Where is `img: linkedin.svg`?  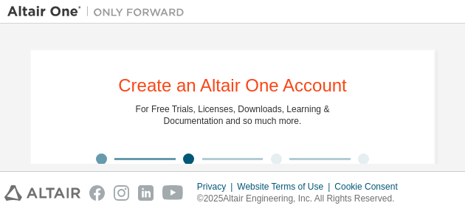
img: linkedin.svg is located at coordinates (145, 192).